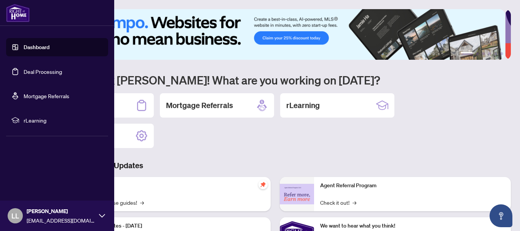  I want to click on p: Self-Help, so click(172, 186).